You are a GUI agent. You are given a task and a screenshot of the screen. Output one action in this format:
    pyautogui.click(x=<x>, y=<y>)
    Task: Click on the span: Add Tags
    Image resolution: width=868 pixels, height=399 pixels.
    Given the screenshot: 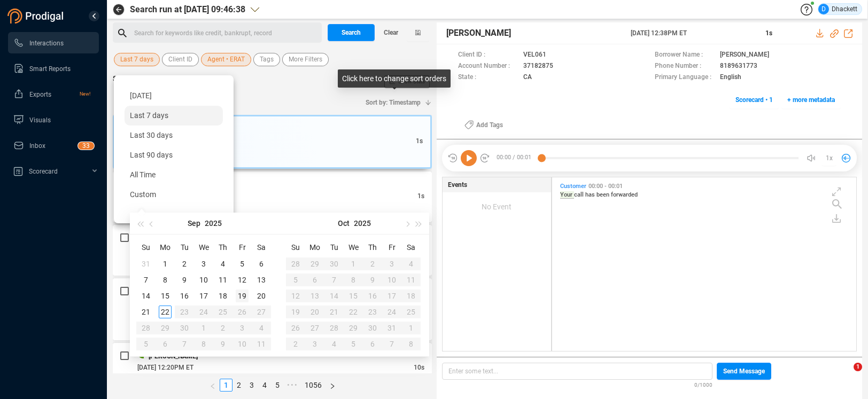 What is the action you would take?
    pyautogui.click(x=490, y=125)
    